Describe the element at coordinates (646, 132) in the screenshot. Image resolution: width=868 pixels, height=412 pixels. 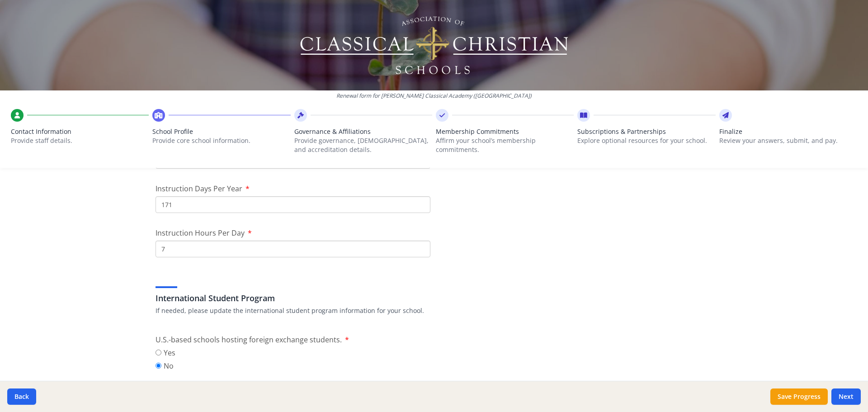
I see `span: Subscriptions & Partnerships` at that location.